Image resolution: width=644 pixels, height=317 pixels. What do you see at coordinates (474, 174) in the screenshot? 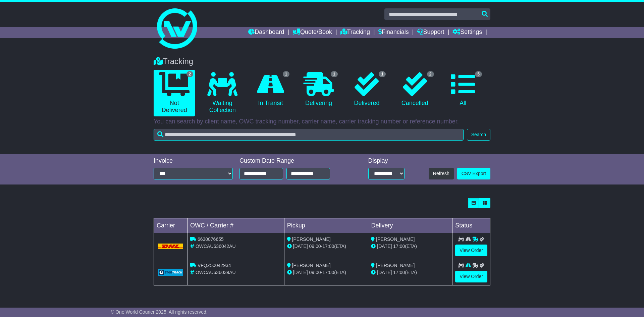
I see `a: CSV Export` at bounding box center [474, 174].